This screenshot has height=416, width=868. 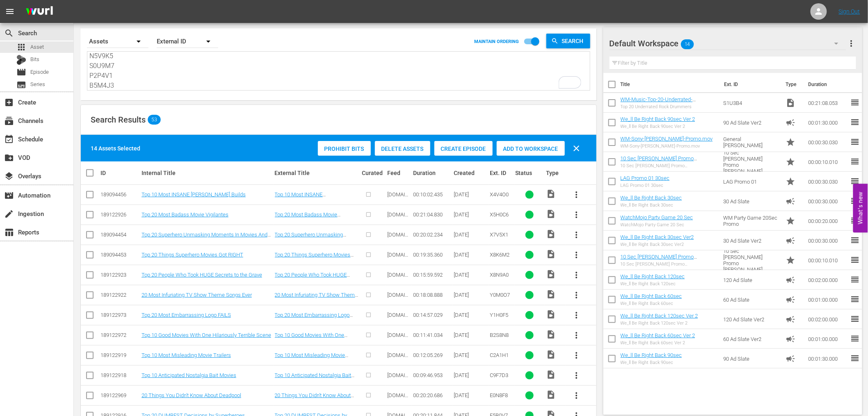 I want to click on a: WM-Music-Top-20-Underrated-Drummers-in-Rock_S1U3B4-EN_VIDEO.mov, so click(x=659, y=106).